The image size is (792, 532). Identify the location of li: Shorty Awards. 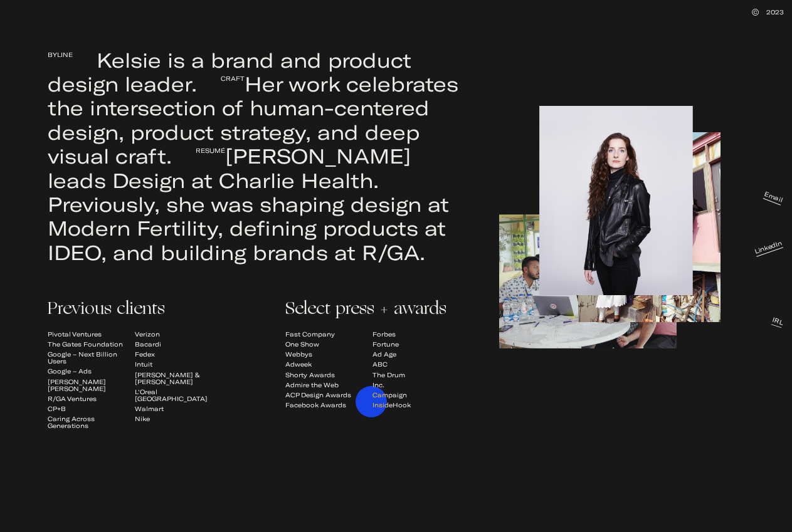
(329, 375).